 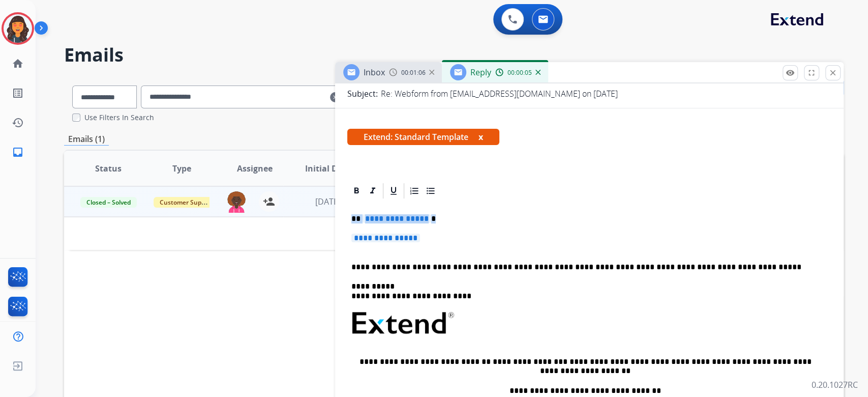 What do you see at coordinates (453, 55) in the screenshot?
I see `h2: Emails` at bounding box center [453, 55].